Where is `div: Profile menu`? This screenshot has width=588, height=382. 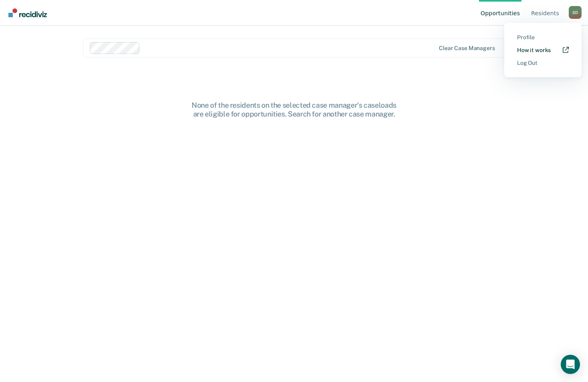
div: Profile menu is located at coordinates (543, 50).